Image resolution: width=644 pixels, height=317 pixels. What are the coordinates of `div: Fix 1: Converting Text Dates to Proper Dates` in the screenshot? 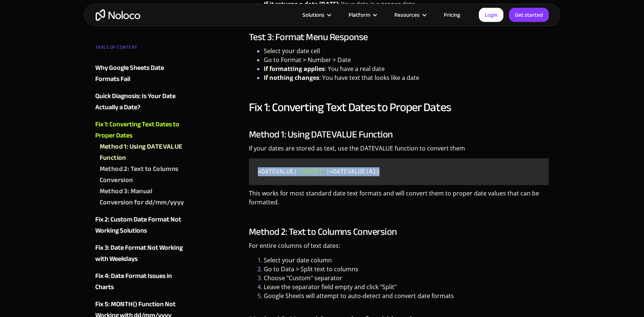 It's located at (140, 130).